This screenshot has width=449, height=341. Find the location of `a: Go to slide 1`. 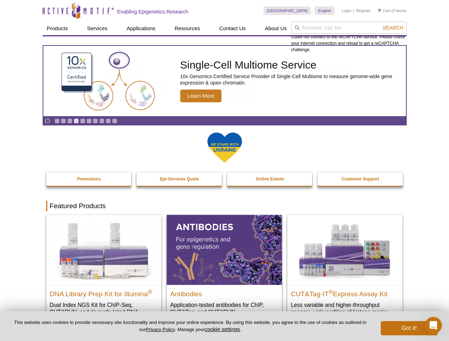

a: Go to slide 1 is located at coordinates (57, 121).